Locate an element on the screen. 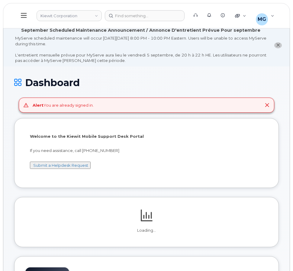 Image resolution: width=293 pixels, height=271 pixels. h1: Dashboard is located at coordinates (147, 82).